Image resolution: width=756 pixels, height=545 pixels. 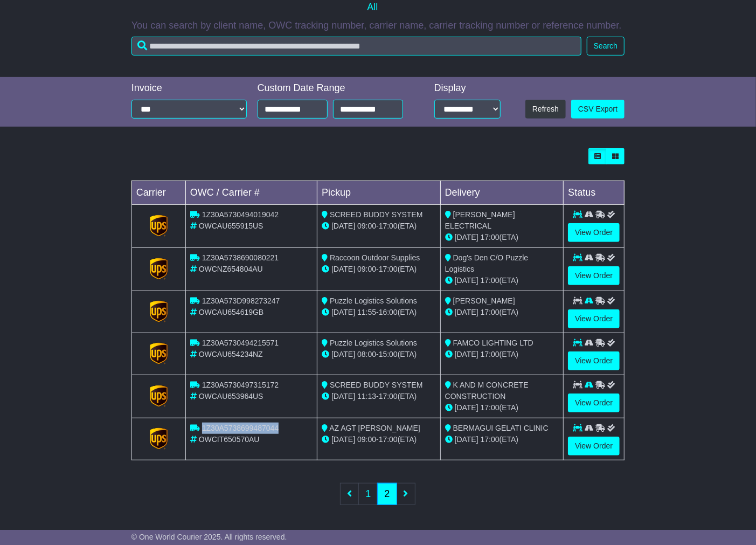 What do you see at coordinates (486, 263) in the screenshot?
I see `span: Dog's Den C/O Puzzle Logistics` at bounding box center [486, 263].